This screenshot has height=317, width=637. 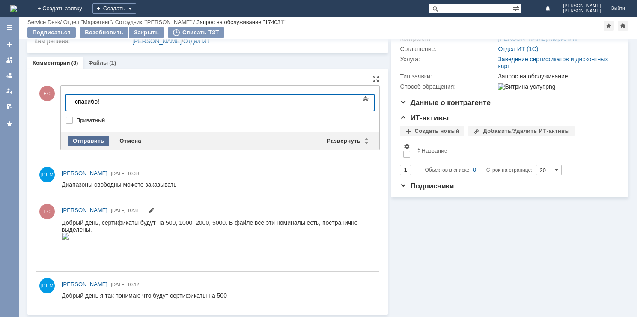 What do you see at coordinates (448, 86) in the screenshot?
I see `div: Способ обращения:` at bounding box center [448, 86].